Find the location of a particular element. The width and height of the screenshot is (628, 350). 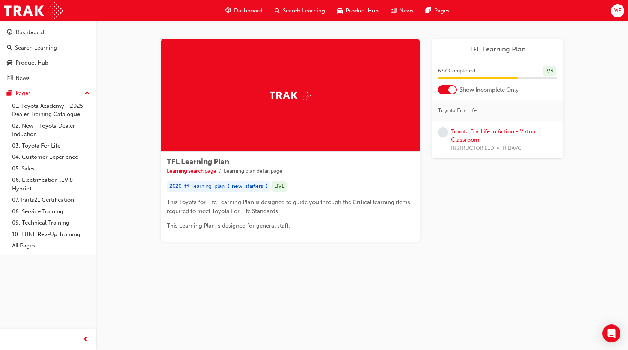

a: 02. New - Toyota Dealer Induction is located at coordinates (51, 130).